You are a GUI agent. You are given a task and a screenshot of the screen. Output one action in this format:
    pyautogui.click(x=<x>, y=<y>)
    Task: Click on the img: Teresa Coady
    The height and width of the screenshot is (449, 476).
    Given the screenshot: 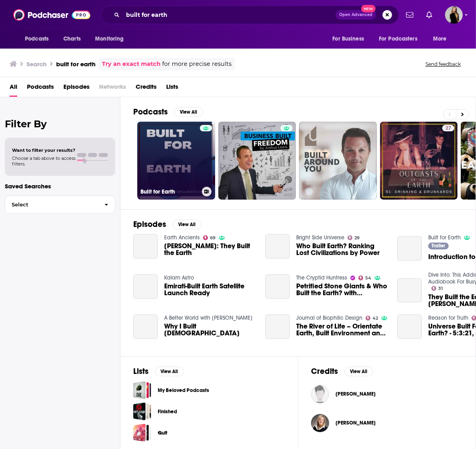 What is the action you would take?
    pyautogui.click(x=320, y=423)
    